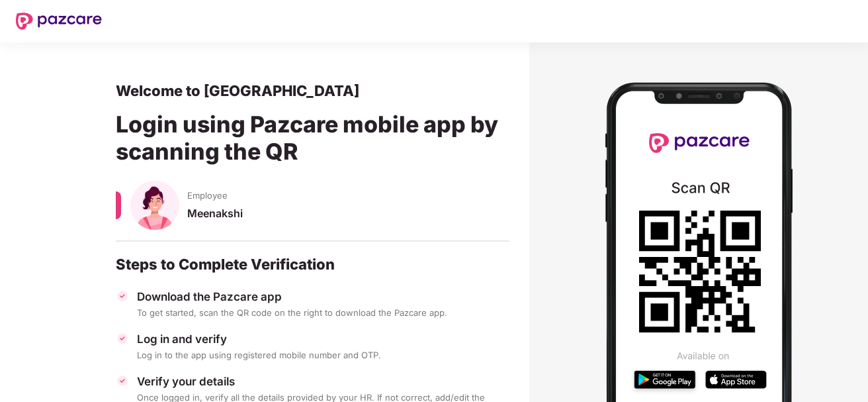  I want to click on div: Verify your details, so click(323, 381).